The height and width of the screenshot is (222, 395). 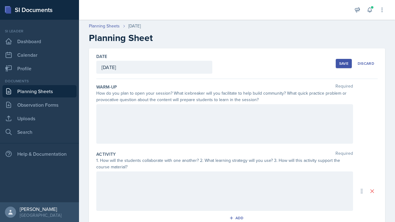 I want to click on button: Save, so click(x=344, y=64).